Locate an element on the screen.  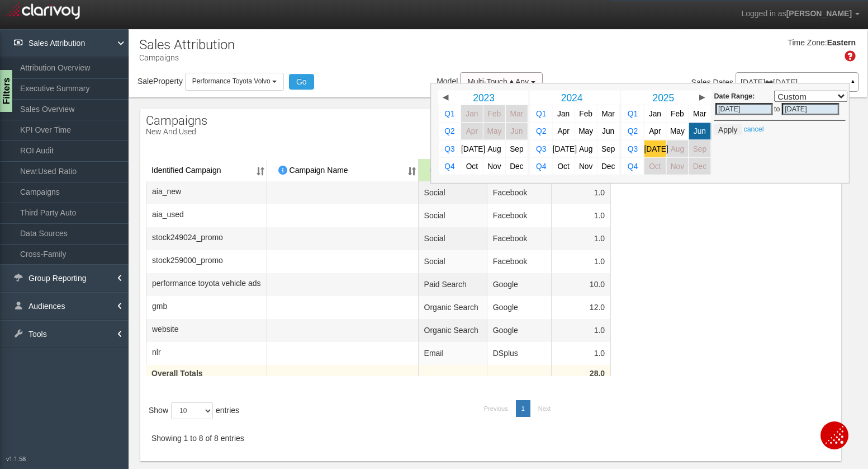
span: Sale is located at coordinates (145, 81).